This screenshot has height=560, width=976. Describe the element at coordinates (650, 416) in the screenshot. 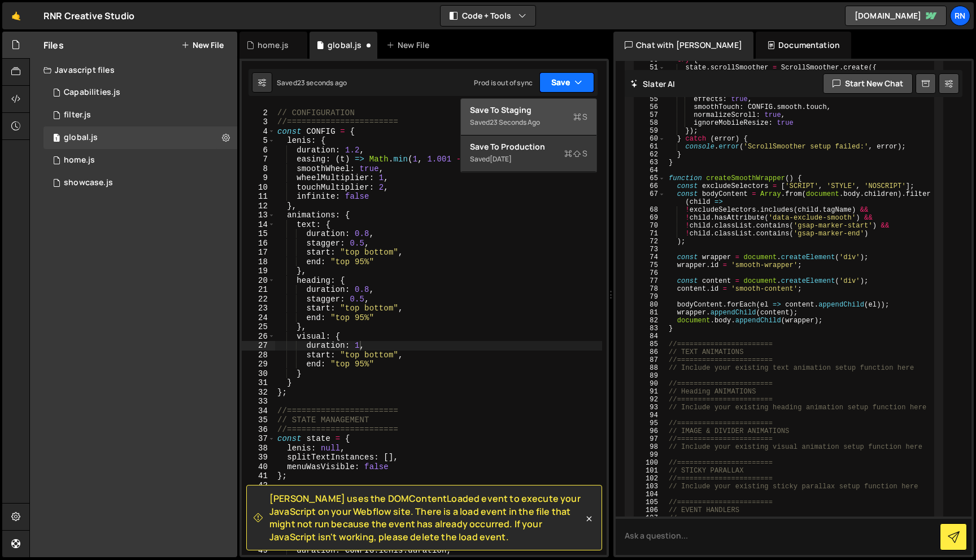

I see `div: 94` at that location.